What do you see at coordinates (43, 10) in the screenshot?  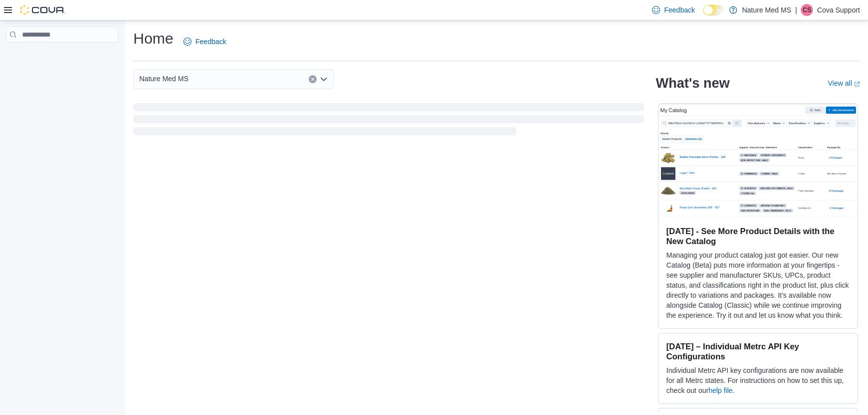 I see `img: Cova` at bounding box center [43, 10].